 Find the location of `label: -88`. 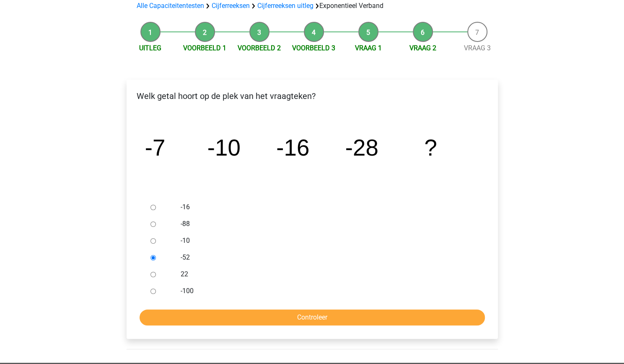

label: -88 is located at coordinates (326, 224).